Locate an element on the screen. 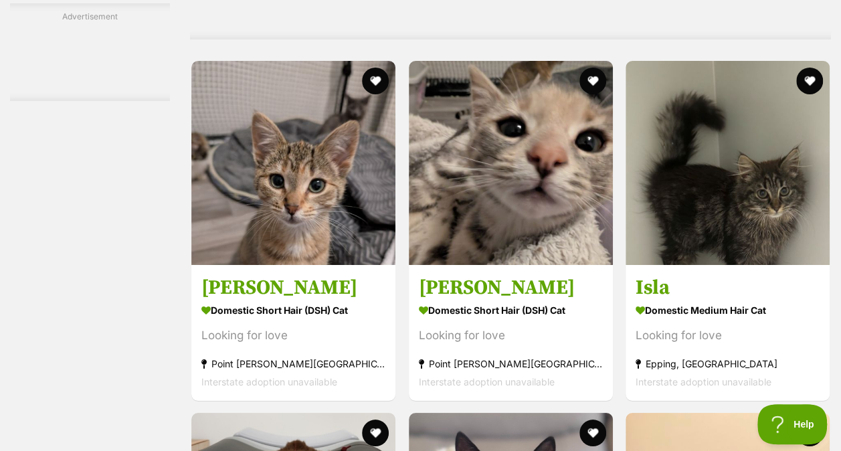 The image size is (841, 451). img: Frieda - Domestic Short Hair (DSH) Cat is located at coordinates (293, 163).